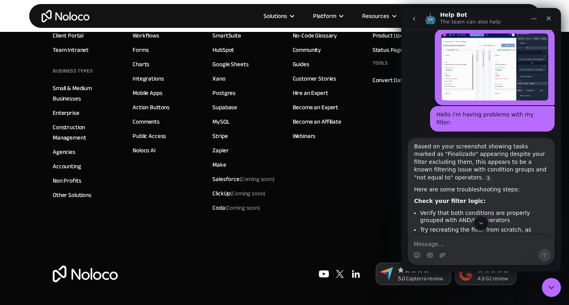 This screenshot has height=305, width=569. Describe the element at coordinates (221, 122) in the screenshot. I see `a: MySQL` at that location.